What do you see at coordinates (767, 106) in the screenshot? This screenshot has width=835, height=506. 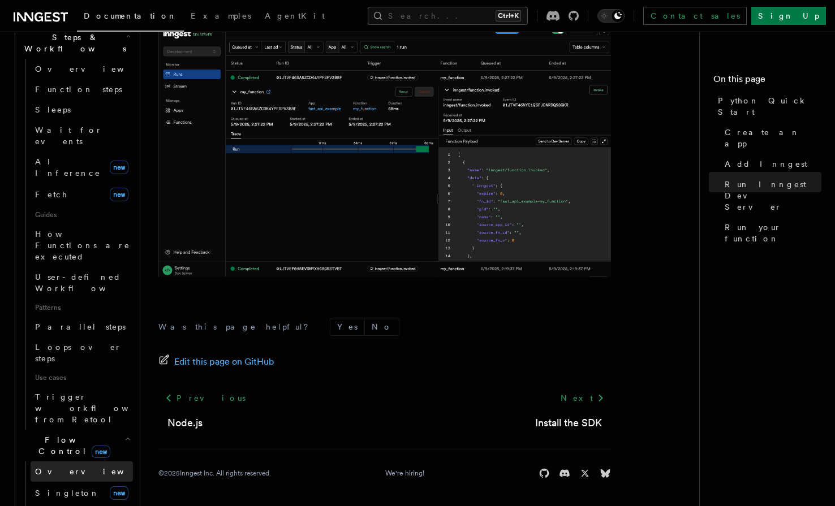 I see `a: Python Quick Start` at bounding box center [767, 106].